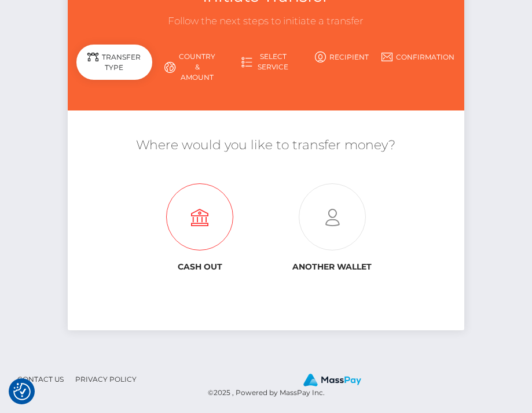 This screenshot has height=413, width=532. Describe the element at coordinates (22, 392) in the screenshot. I see `button: Consent Preferences` at that location.